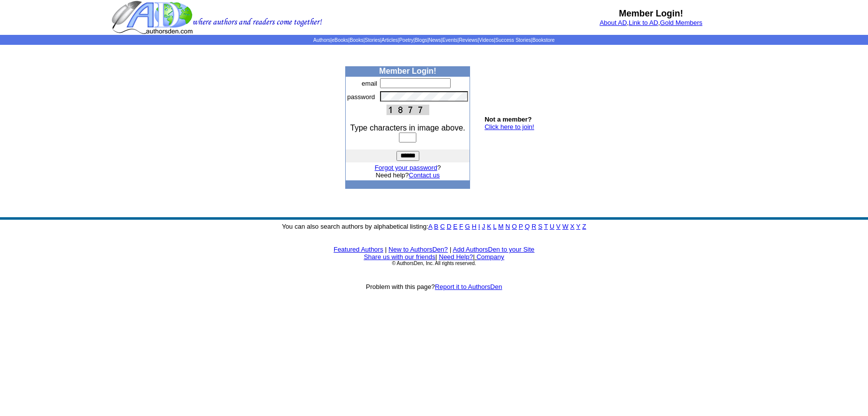  I want to click on a: N, so click(508, 226).